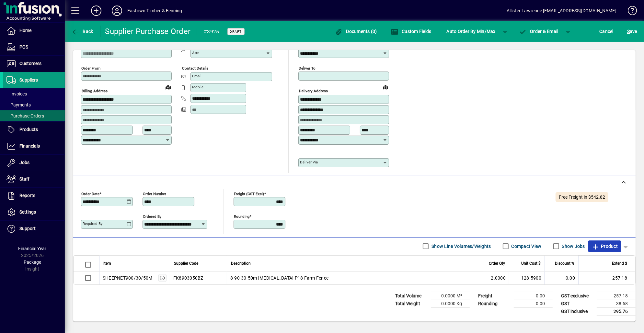 The image size is (644, 333). I want to click on span: Auto Order By Min/Max, so click(471, 32).